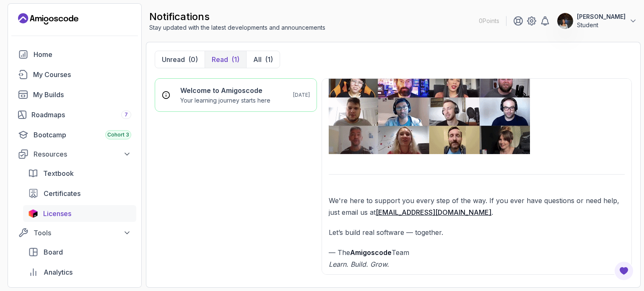 The height and width of the screenshot is (291, 644). I want to click on p: Let’s build real software — together., so click(477, 232).